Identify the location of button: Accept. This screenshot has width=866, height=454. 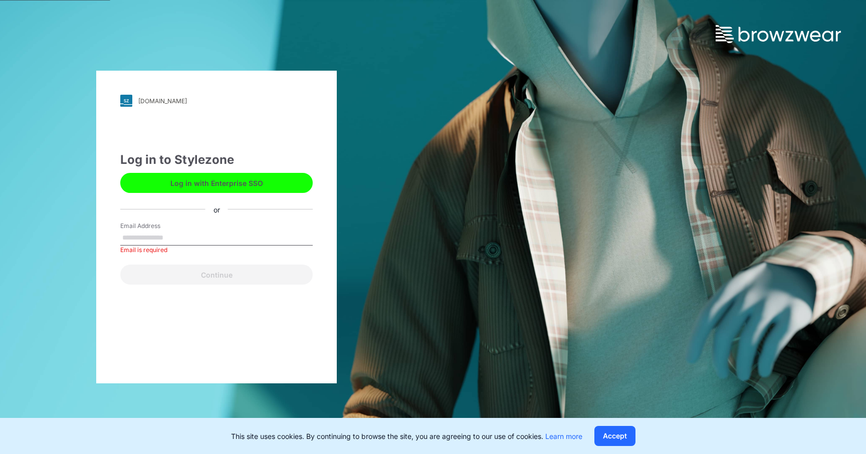
(615, 436).